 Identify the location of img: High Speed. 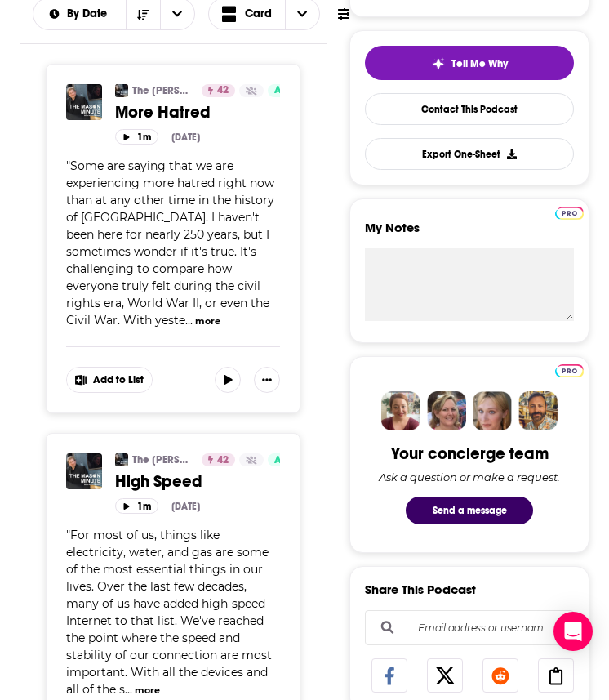
(84, 471).